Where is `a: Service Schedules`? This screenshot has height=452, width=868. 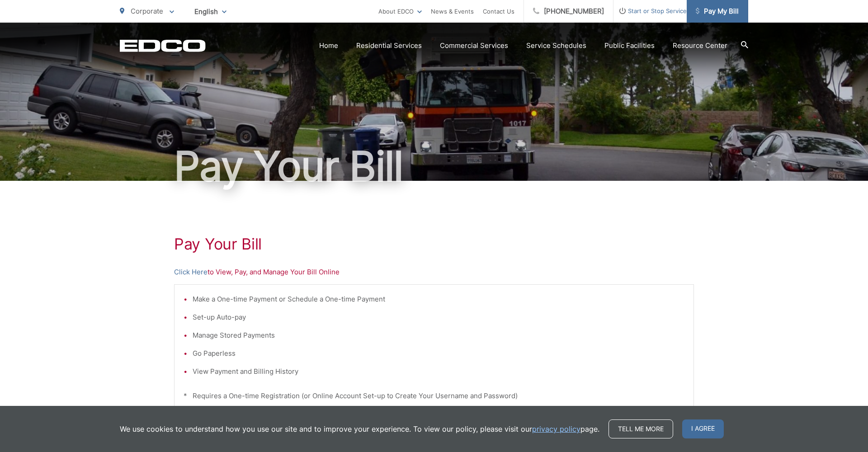
a: Service Schedules is located at coordinates (556, 46).